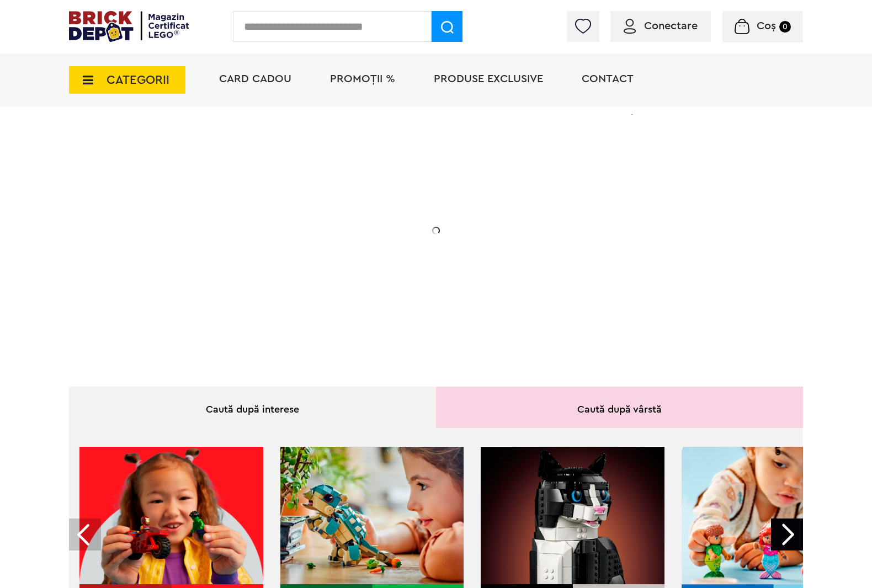  I want to click on small: 0, so click(785, 26).